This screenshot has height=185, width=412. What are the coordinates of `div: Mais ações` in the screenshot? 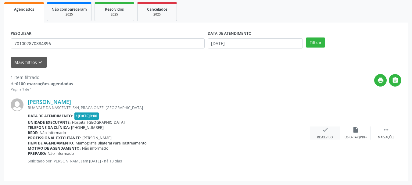 It's located at (387, 138).